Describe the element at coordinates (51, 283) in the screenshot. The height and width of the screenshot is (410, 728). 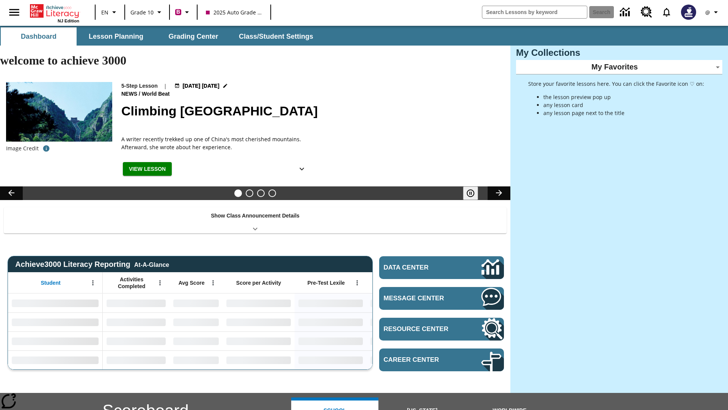
I see `span: Student` at that location.